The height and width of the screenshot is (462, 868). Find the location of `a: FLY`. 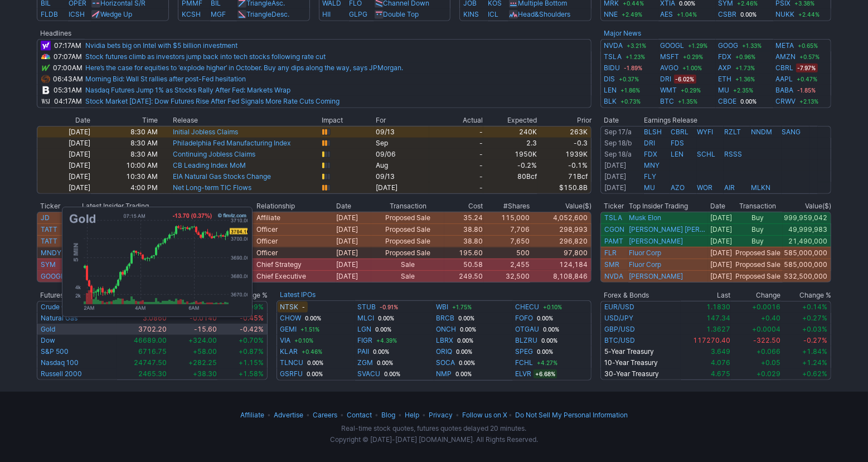

a: FLY is located at coordinates (651, 176).